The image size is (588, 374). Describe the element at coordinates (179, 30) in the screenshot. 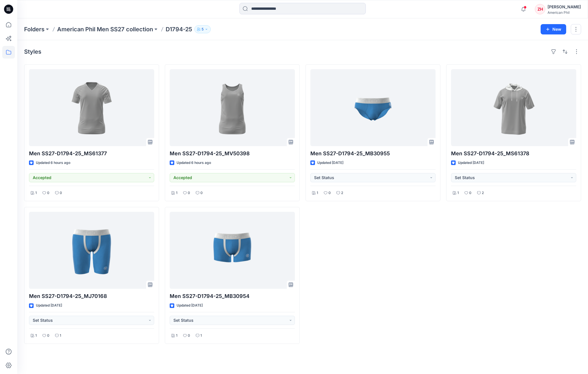

I see `p: D1794-25` at that location.